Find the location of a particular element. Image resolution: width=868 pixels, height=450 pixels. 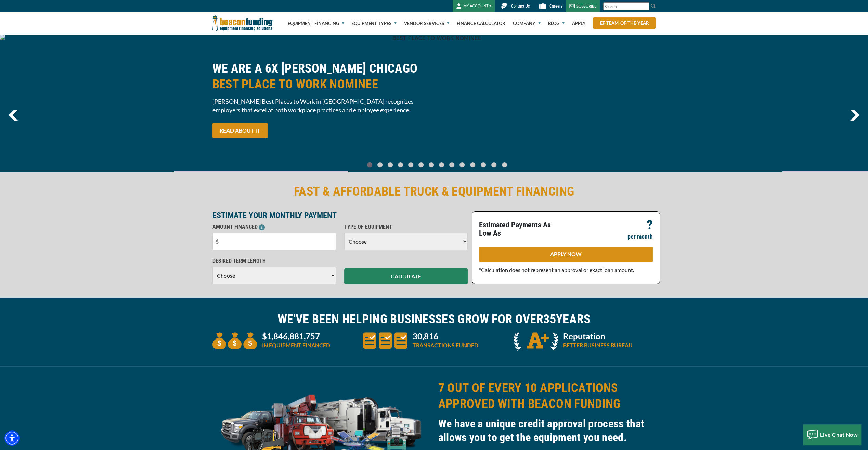

a: Go To Slide 10 is located at coordinates (472, 164).